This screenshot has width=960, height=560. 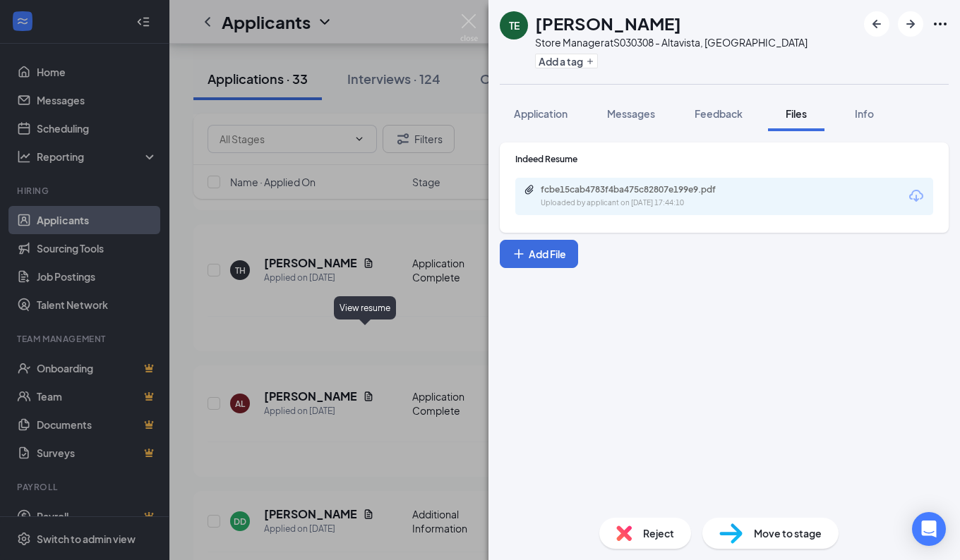 What do you see at coordinates (659, 534) in the screenshot?
I see `span: Reject` at bounding box center [659, 534].